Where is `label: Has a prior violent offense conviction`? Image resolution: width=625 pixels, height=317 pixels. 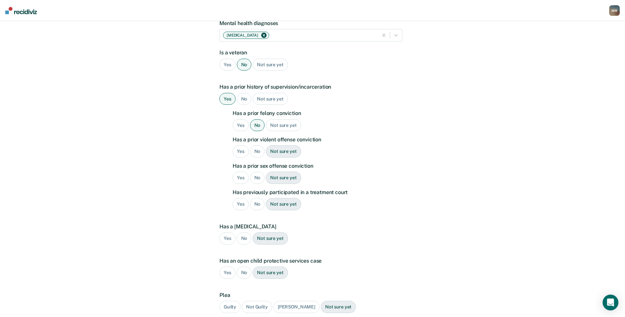 label: Has a prior violent offense conviction is located at coordinates (317, 139).